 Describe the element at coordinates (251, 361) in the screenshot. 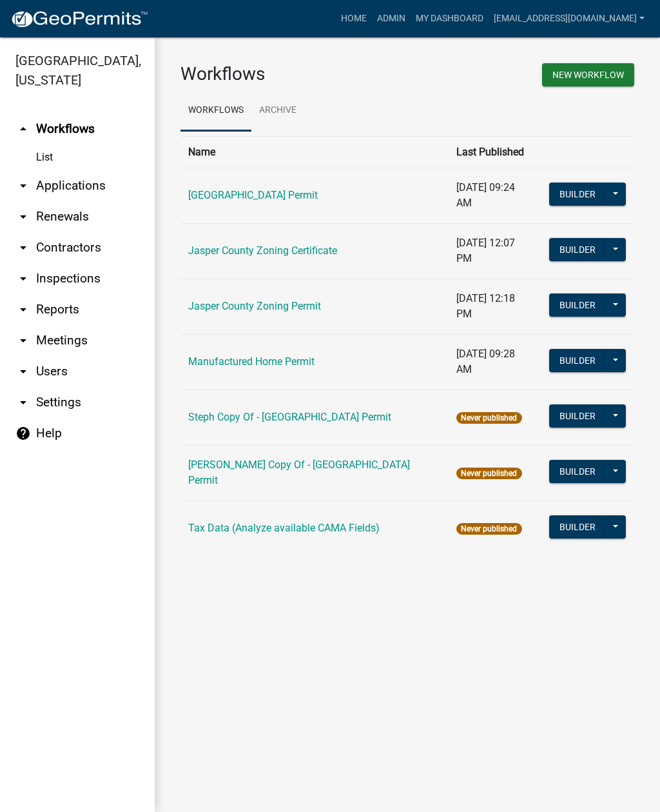

I see `a: Manufactured Home Permit` at that location.